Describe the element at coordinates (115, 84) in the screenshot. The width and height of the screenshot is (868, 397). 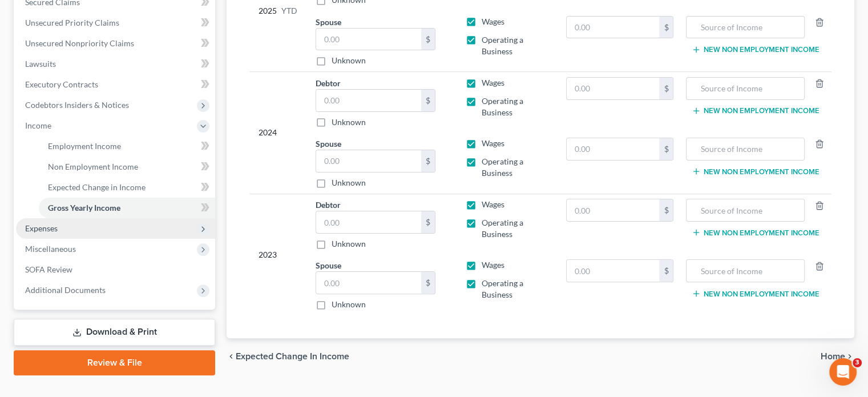
I see `a: Executory Contracts` at that location.